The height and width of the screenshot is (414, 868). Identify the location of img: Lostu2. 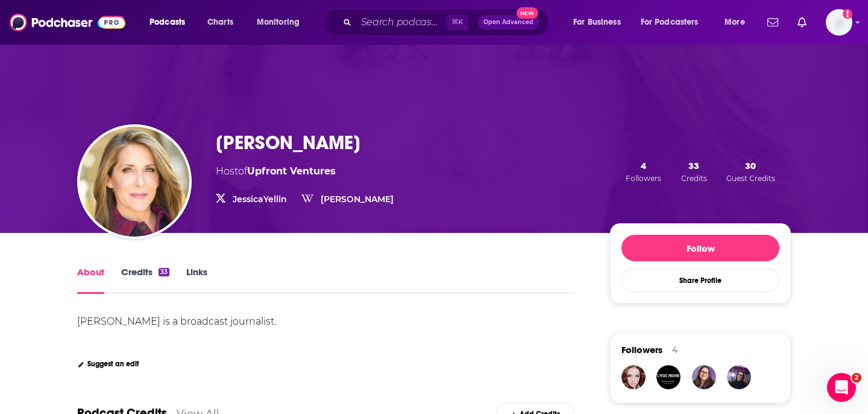
(633, 377).